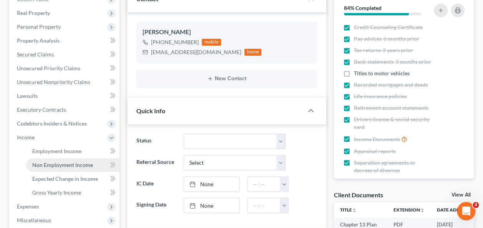  Describe the element at coordinates (28, 206) in the screenshot. I see `span: Expenses` at that location.